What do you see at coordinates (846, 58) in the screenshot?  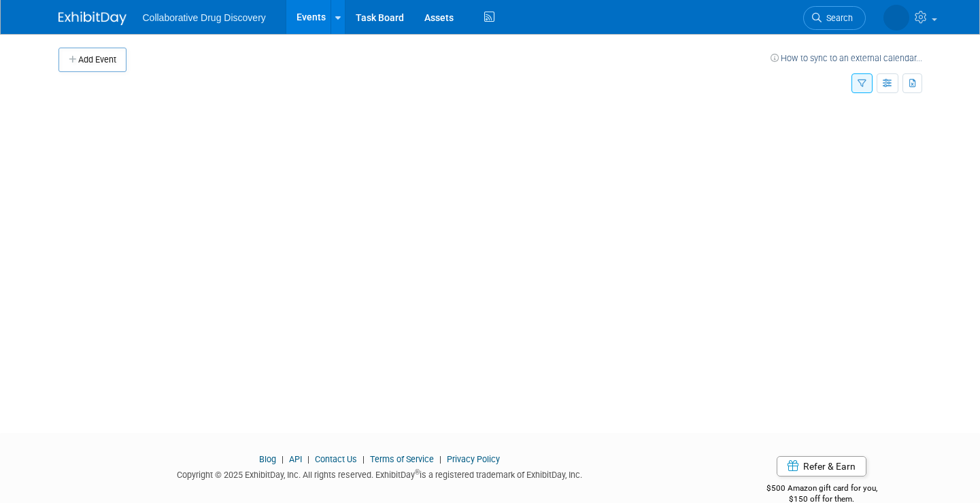 I see `a: How to sync to an external calendar...` at bounding box center [846, 58].